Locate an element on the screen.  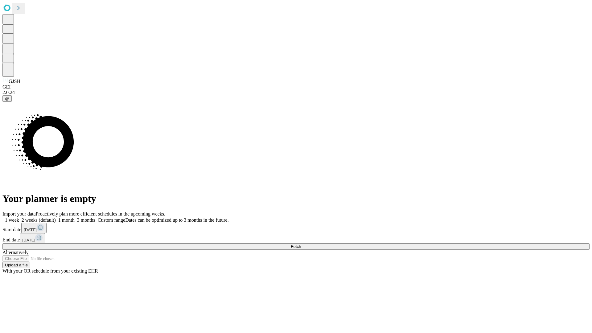
h1: Your planner is empty is located at coordinates (296, 199).